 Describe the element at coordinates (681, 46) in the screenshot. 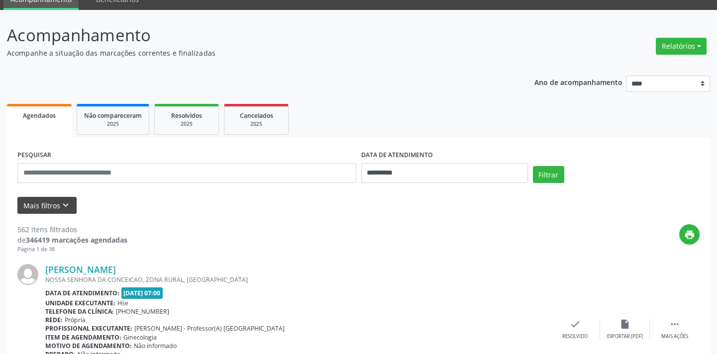

I see `button: Relatórios` at that location.